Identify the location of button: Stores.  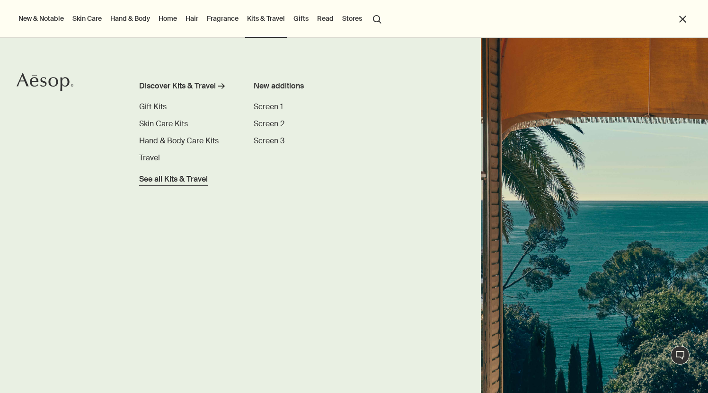
(352, 18).